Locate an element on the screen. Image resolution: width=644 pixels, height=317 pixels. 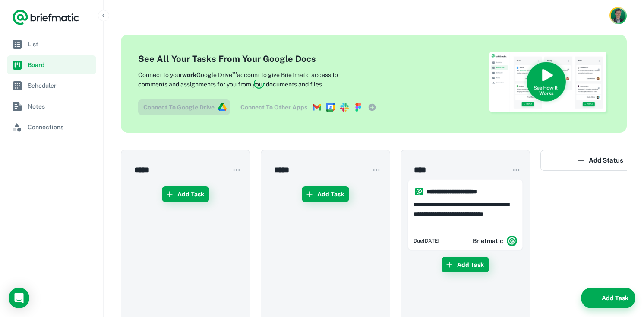
img: See How Briefmatic Works is located at coordinates (549, 84).